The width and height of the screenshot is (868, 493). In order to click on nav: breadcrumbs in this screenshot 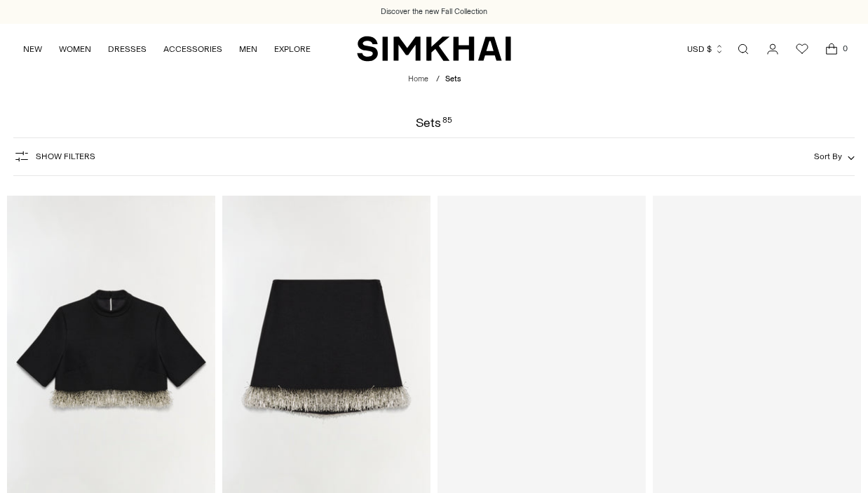, I will do `click(434, 79)`.